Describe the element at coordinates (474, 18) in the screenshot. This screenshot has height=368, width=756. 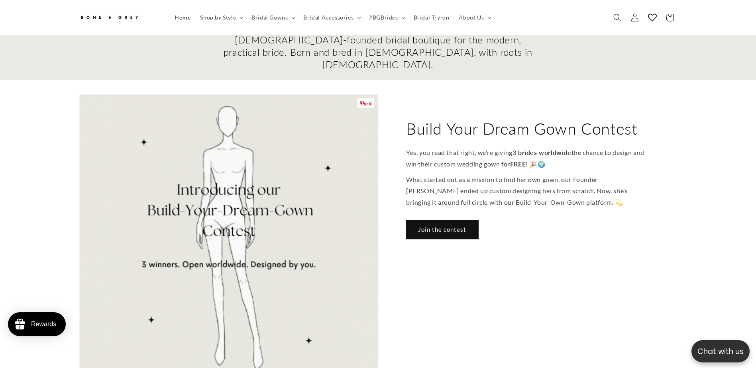
I see `summary: About Us` at that location.